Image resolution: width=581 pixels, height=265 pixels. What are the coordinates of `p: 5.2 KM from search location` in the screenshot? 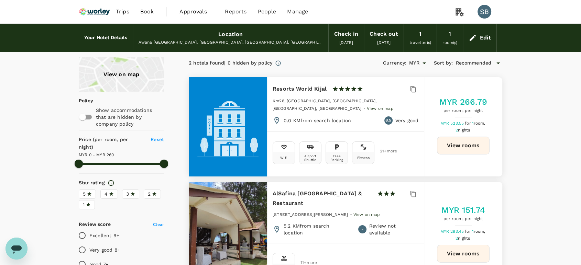 It's located at (317, 230).